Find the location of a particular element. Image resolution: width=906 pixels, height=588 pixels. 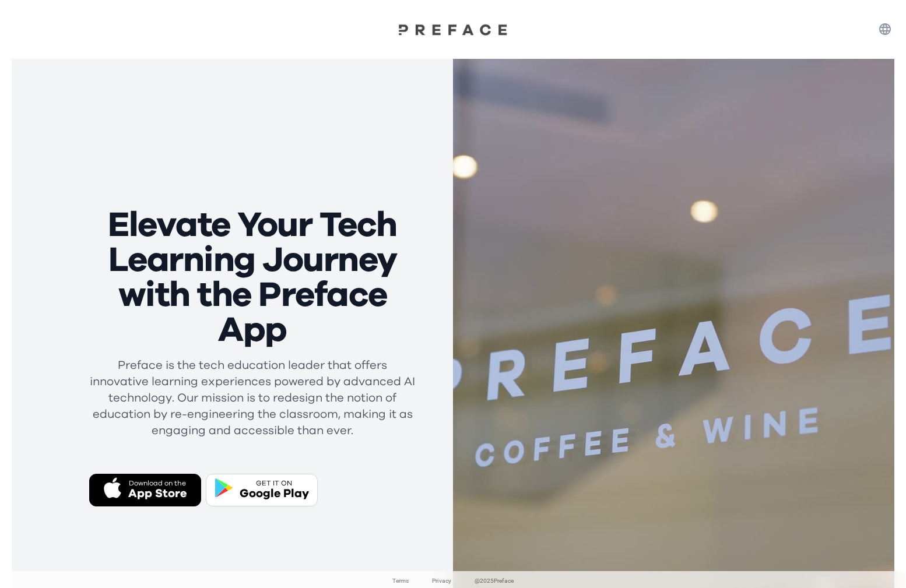

p: Preface is the tech education leader that offers innovative learning experiences powered by advan... is located at coordinates (253, 398).